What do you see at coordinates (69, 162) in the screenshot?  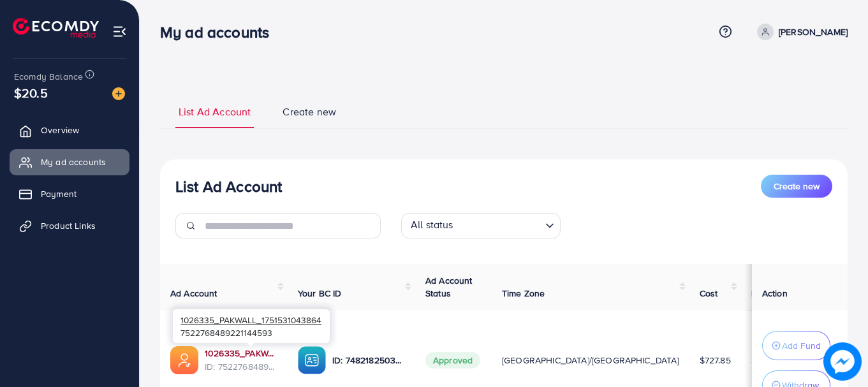 I see `a: My ad accounts` at bounding box center [69, 162].